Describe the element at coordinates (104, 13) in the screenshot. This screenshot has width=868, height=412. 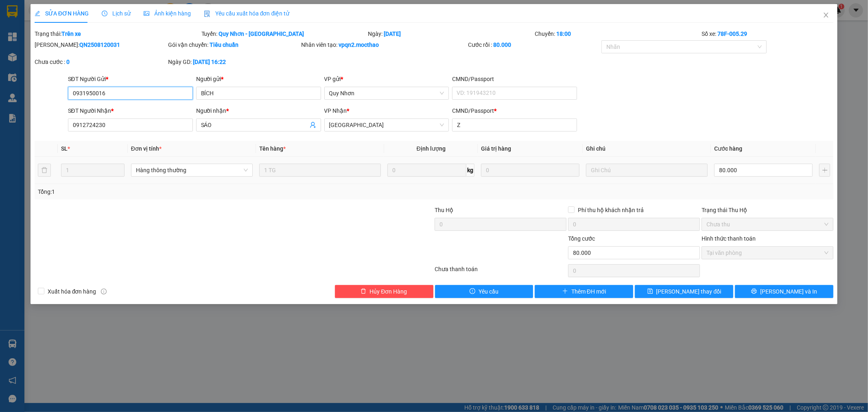
I see `span: clock-circle` at that location.